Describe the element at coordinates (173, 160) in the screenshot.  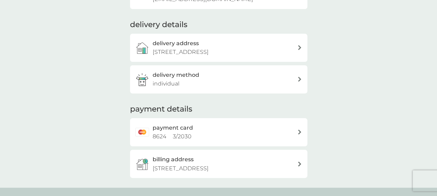
I see `h3: billing address` at that location.